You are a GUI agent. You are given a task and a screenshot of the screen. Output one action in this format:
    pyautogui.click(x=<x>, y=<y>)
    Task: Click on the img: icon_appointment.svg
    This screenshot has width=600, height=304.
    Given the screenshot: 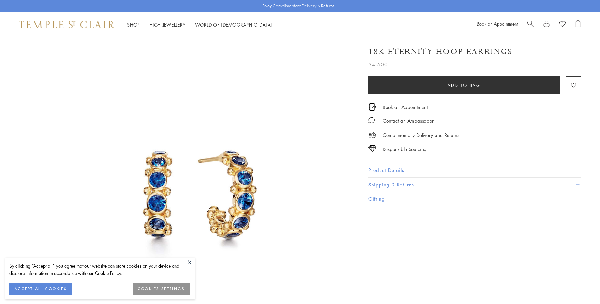 What is the action you would take?
    pyautogui.click(x=372, y=107)
    